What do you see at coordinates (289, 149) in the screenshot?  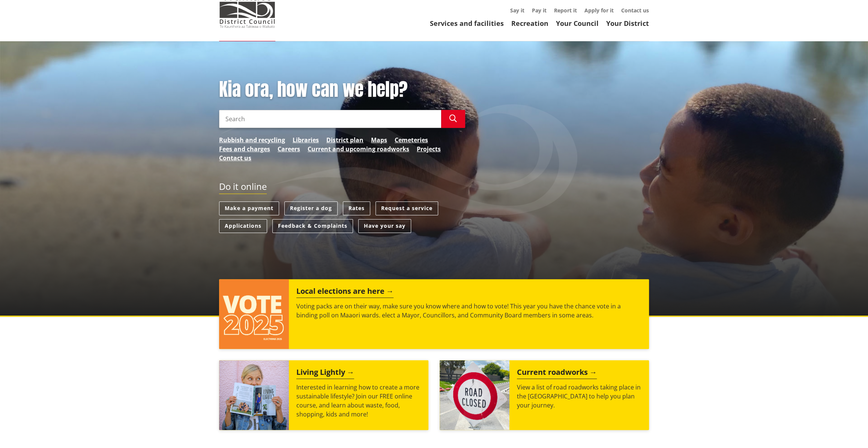 I see `a: Careers` at bounding box center [289, 149].